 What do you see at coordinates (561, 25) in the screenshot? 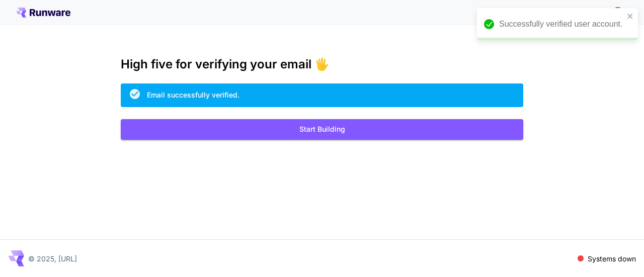
I see `div: Successfully verified user account.` at bounding box center [561, 25].